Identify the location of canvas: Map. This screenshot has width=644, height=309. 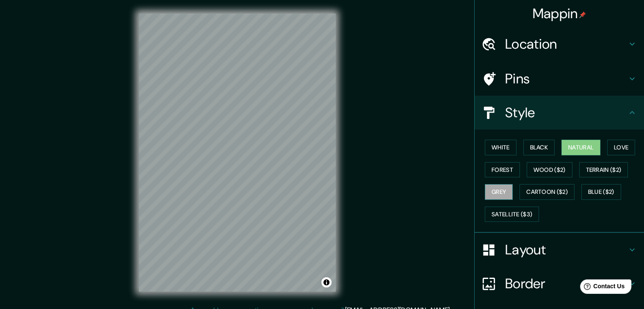
(237, 152).